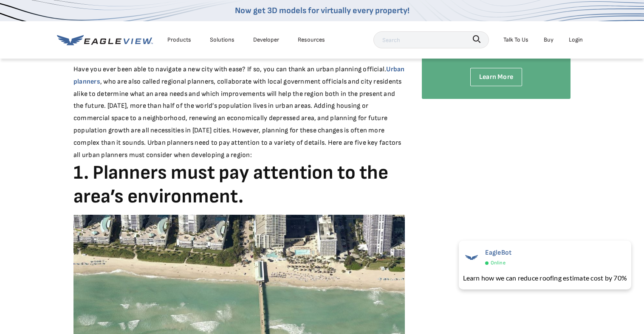 Image resolution: width=644 pixels, height=334 pixels. What do you see at coordinates (239, 76) in the screenshot?
I see `a: Urban planners` at bounding box center [239, 76].